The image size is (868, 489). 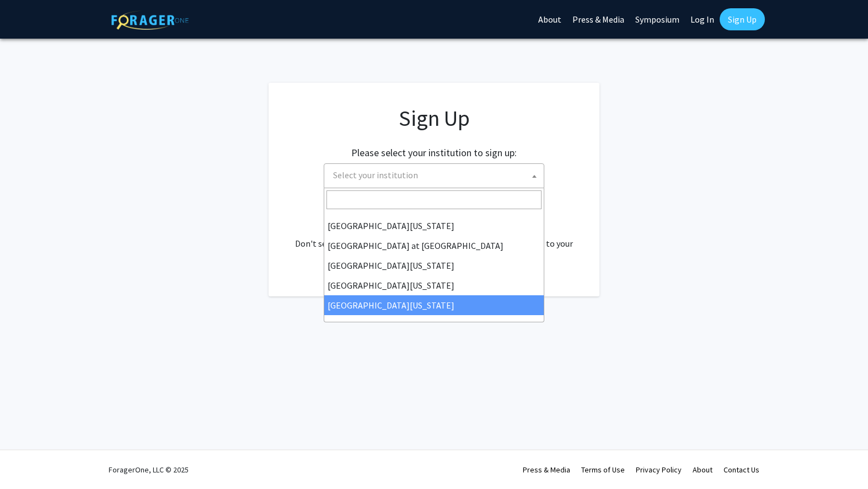 What do you see at coordinates (603, 470) in the screenshot?
I see `a: Terms of Use` at bounding box center [603, 470].